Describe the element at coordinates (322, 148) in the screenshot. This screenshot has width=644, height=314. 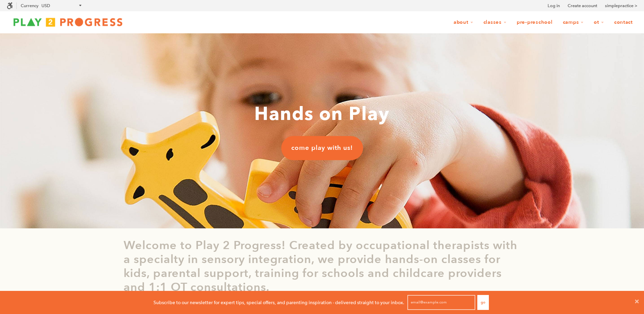
I see `a: come play with us!` at that location.